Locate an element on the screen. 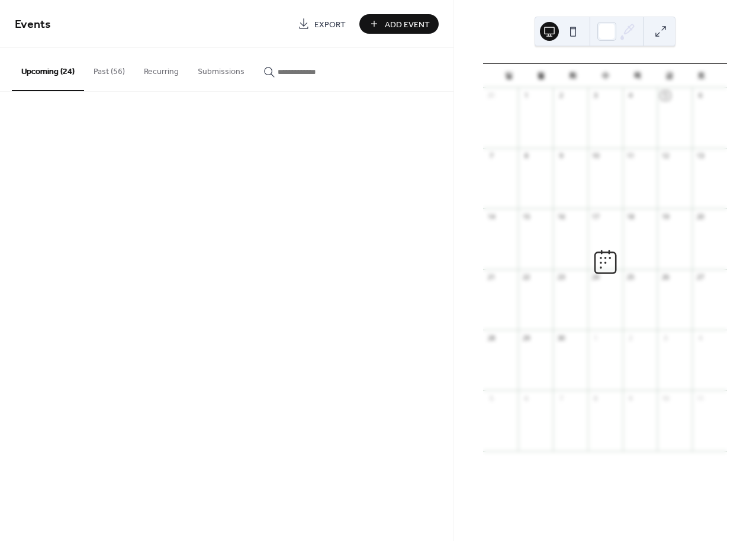  div: 수 is located at coordinates (605, 76).